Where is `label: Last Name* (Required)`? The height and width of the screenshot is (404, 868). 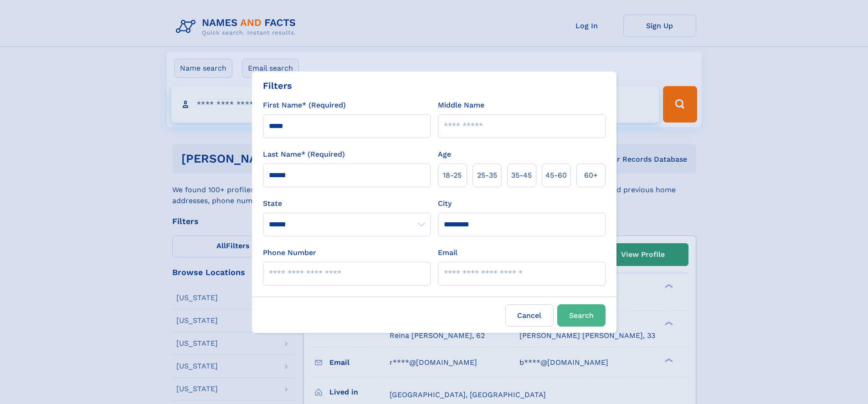 label: Last Name* (Required) is located at coordinates (304, 154).